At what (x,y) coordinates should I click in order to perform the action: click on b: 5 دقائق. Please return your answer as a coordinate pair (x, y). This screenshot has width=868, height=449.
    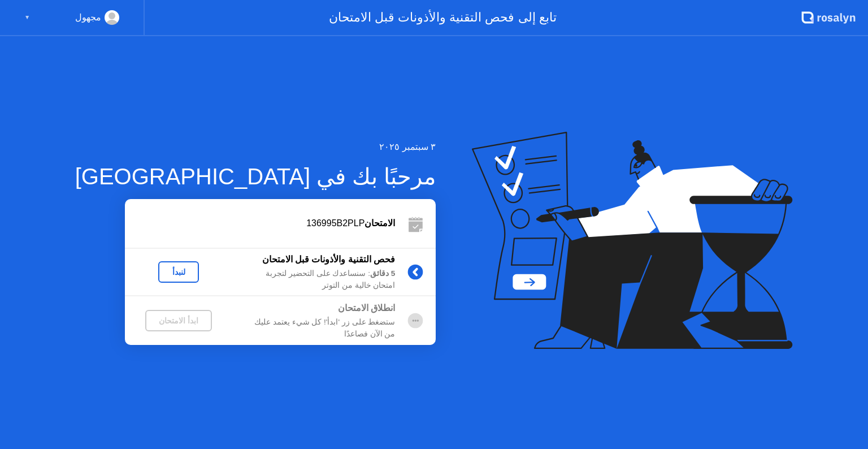
    Looking at the image, I should click on (383, 273).